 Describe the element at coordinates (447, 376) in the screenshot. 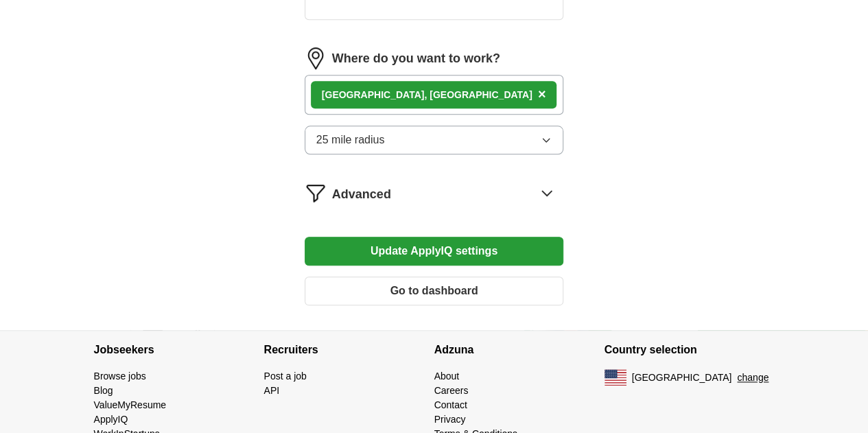

I see `a: About` at that location.